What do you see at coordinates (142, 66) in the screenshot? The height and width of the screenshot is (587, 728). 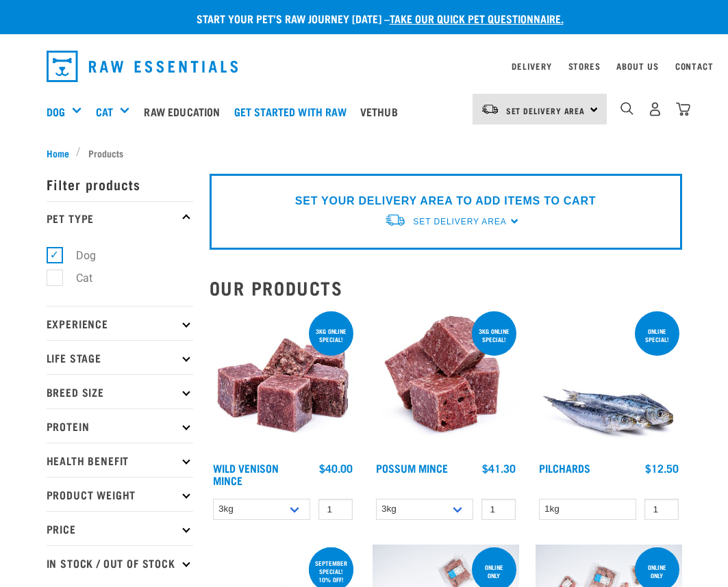 I see `img: Raw Essentials Logo` at bounding box center [142, 66].